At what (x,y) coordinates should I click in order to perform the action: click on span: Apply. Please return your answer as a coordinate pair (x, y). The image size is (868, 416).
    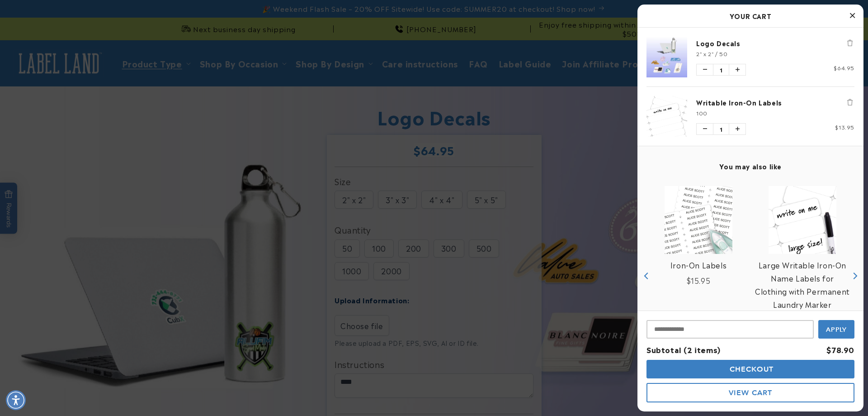
    Looking at the image, I should click on (837, 329).